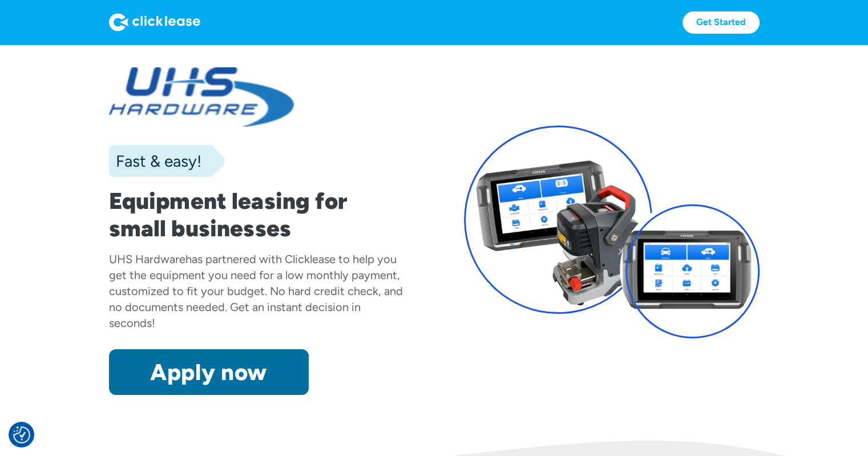 The height and width of the screenshot is (456, 868). I want to click on div: Fast & easy!, so click(156, 161).